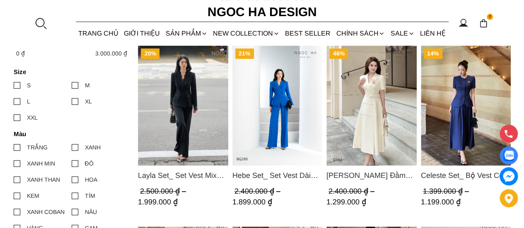 The width and height of the screenshot is (524, 228). Describe the element at coordinates (308, 33) in the screenshot. I see `a: BEST SELLER` at that location.